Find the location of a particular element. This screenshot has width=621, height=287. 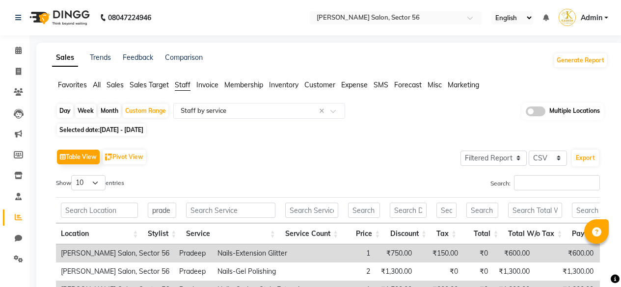

span: Favorites is located at coordinates (72, 85).